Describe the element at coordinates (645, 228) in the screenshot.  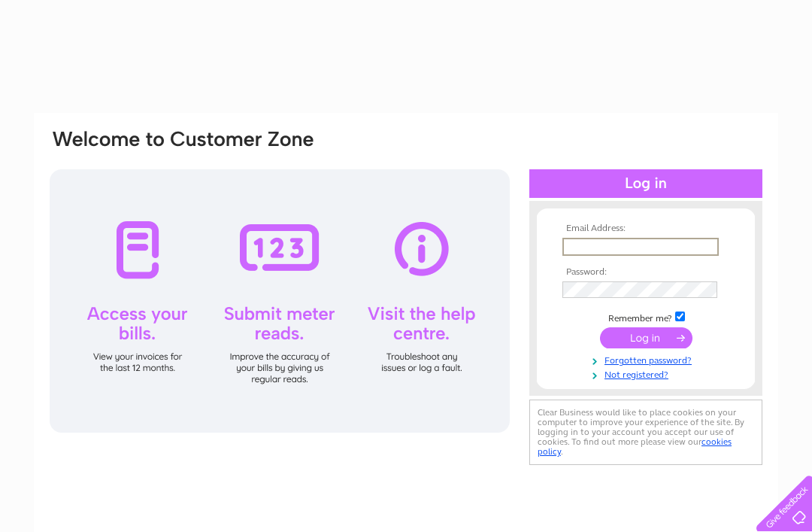
I see `th: Email Address:` at that location.